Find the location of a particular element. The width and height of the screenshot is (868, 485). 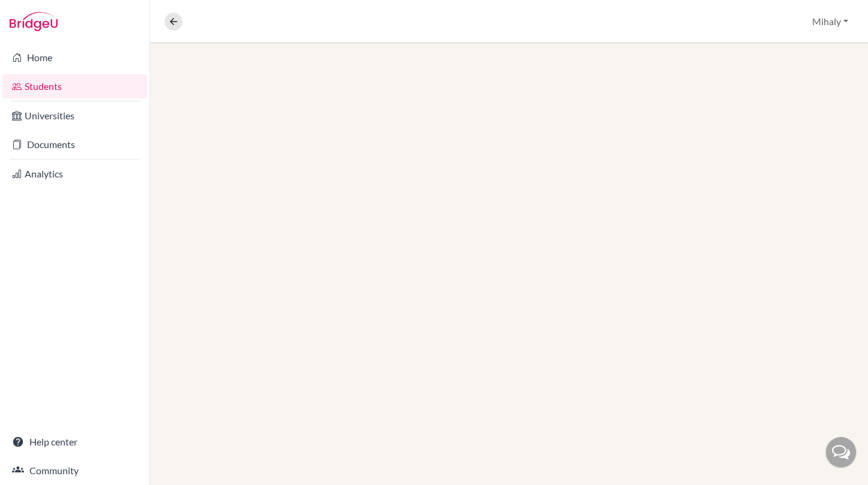

a: Help center is located at coordinates (75, 442).